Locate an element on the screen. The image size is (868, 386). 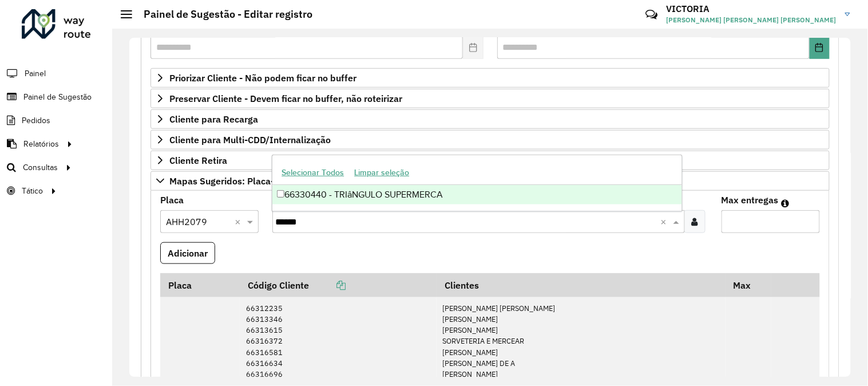
span: Pedidos is located at coordinates (36, 120).